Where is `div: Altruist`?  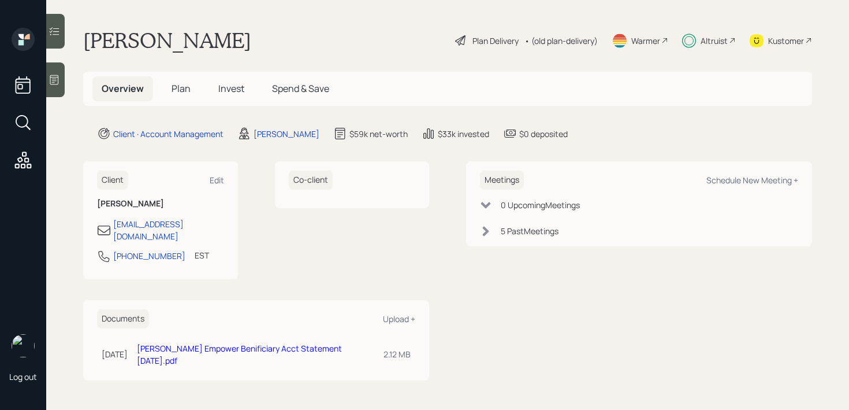
div: Altruist is located at coordinates (714, 40).